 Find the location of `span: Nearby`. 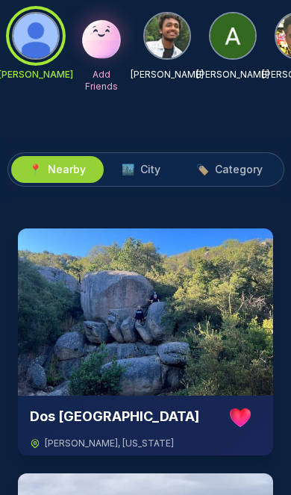

span: Nearby is located at coordinates (66, 170).